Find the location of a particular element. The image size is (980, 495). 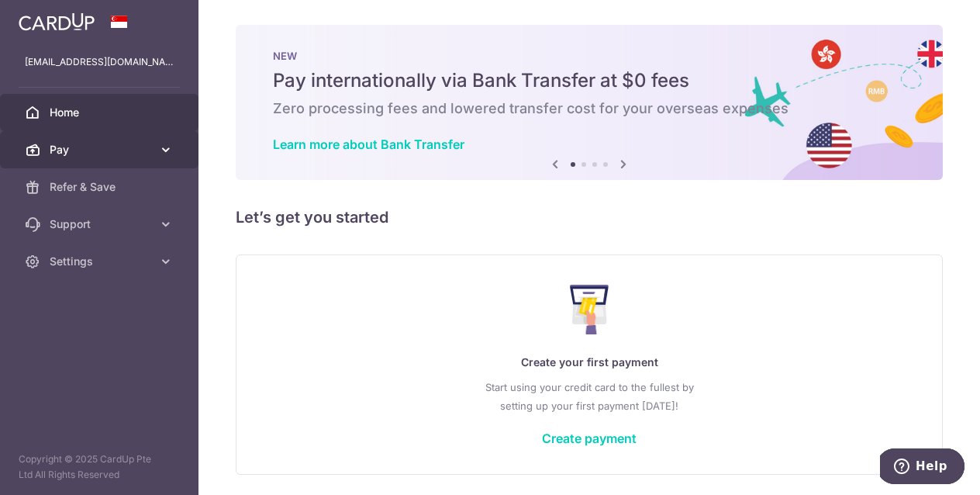

p: NEW is located at coordinates (590, 56).